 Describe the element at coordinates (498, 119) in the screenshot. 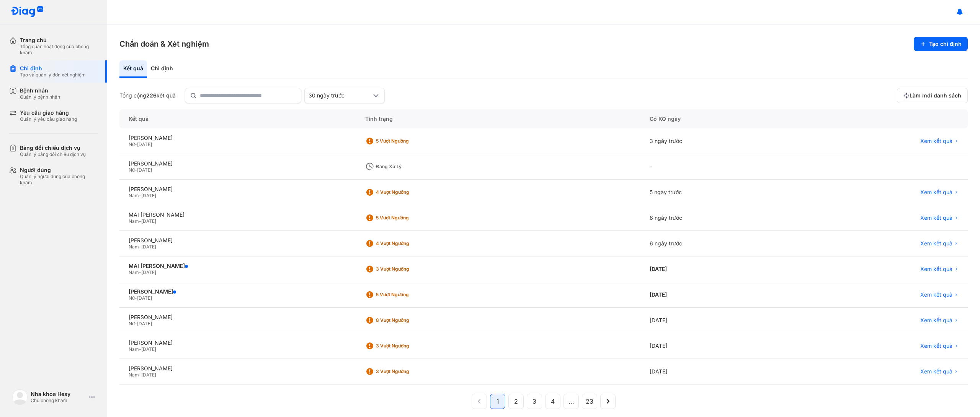

I see `div: Tình trạng` at that location.